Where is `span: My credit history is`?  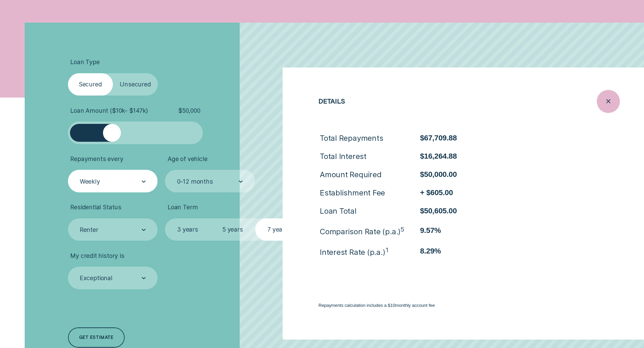 span: My credit history is is located at coordinates (97, 256).